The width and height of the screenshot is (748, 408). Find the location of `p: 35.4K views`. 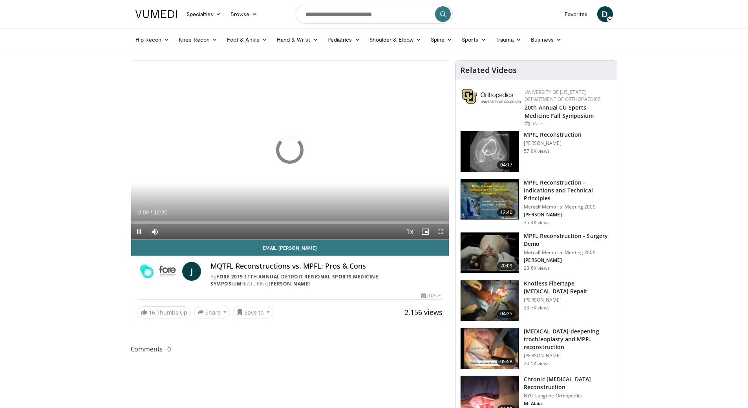

p: 35.4K views is located at coordinates (537, 223).